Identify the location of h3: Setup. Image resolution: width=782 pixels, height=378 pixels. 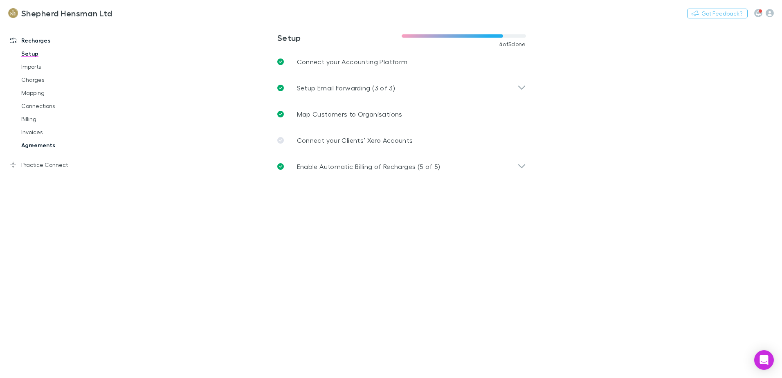
(339, 38).